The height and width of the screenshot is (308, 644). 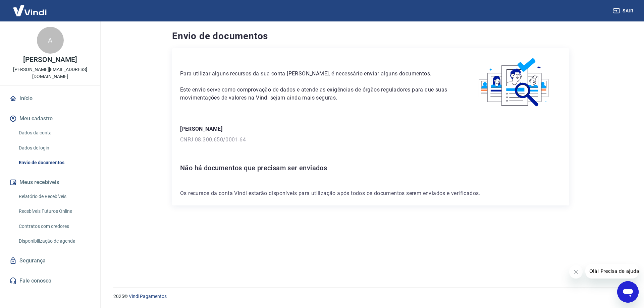 I want to click on img: waiting_documents.41d9841a9773e5fdf392cede4d13b617.svg, so click(x=514, y=82).